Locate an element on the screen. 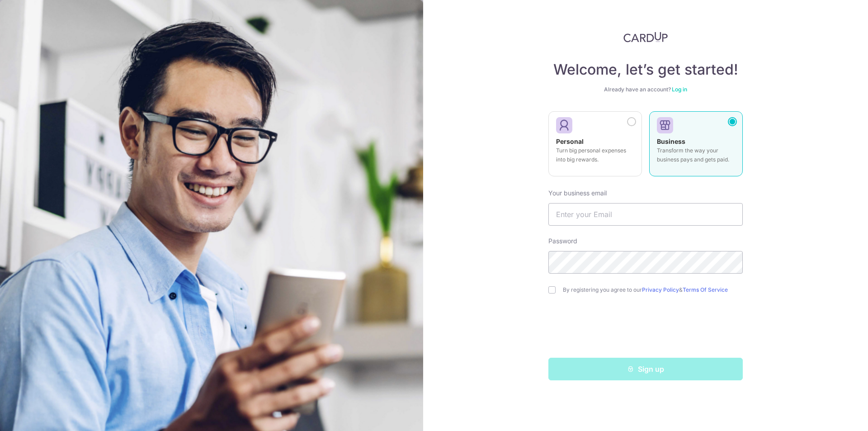 The width and height of the screenshot is (868, 431). a: Terms Of Service is located at coordinates (705, 289).